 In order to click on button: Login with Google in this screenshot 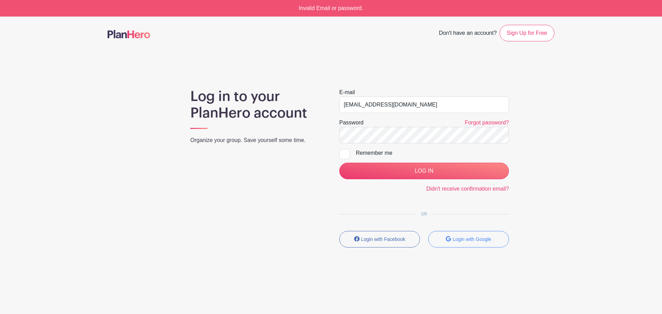, I will do `click(469, 239)`.